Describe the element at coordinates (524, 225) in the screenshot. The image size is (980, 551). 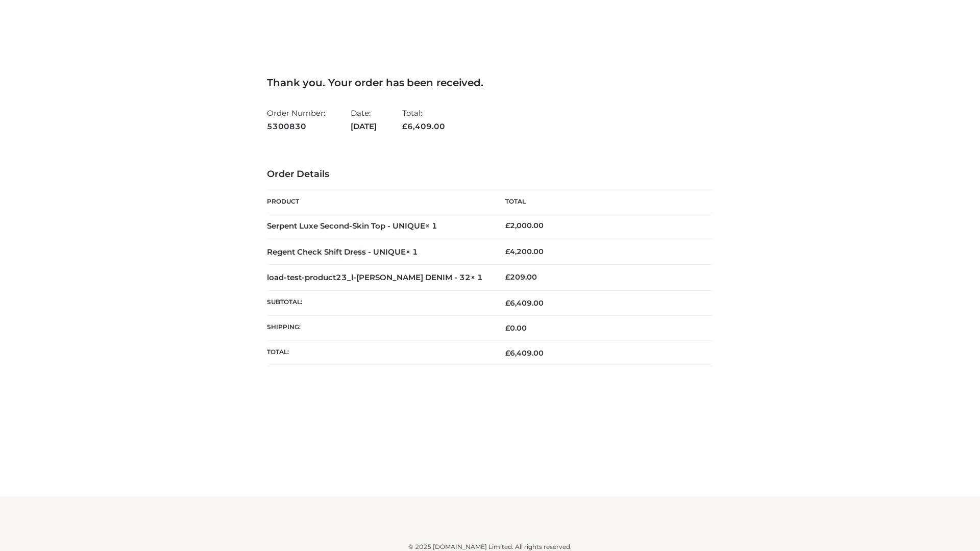
I see `bdi: 2,000.00` at that location.